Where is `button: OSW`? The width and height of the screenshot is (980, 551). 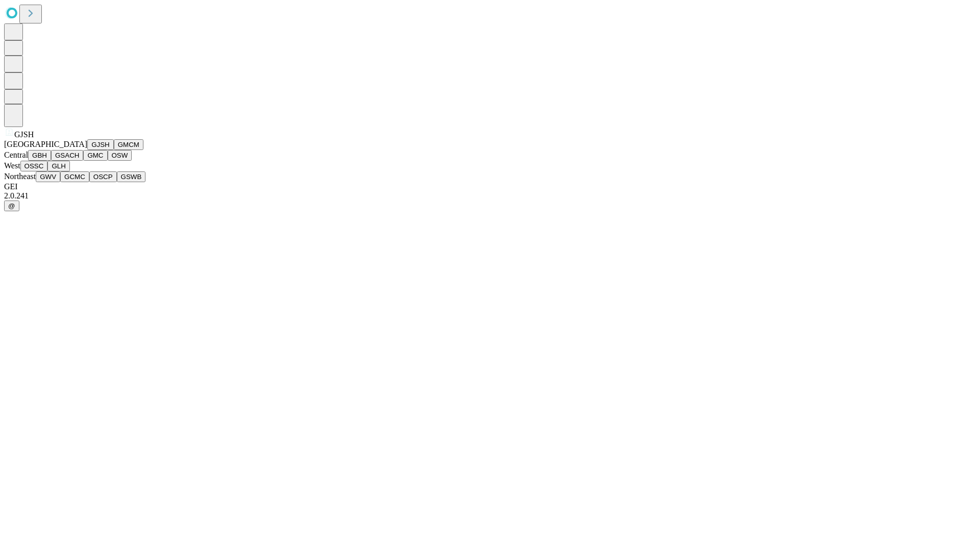 button: OSW is located at coordinates (120, 155).